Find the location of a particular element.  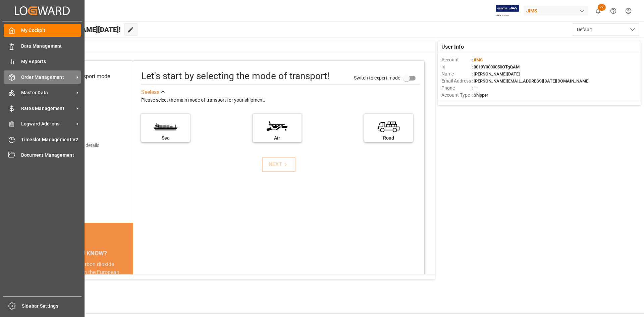

div: Please select the main mode of transport for your shipment. is located at coordinates (281, 100).